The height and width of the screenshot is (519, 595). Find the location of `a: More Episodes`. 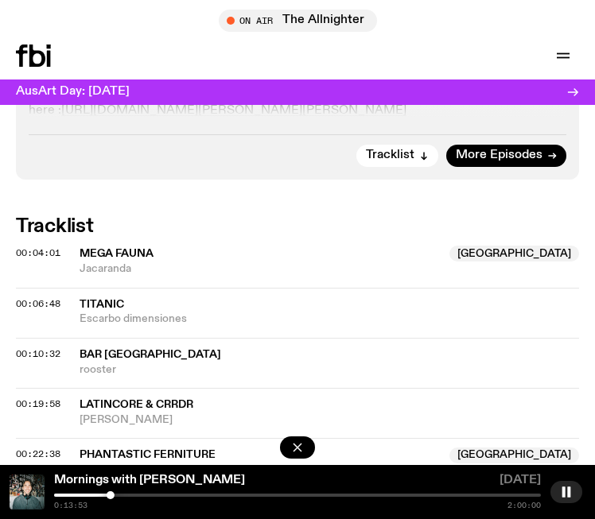

a: More Episodes is located at coordinates (506, 156).